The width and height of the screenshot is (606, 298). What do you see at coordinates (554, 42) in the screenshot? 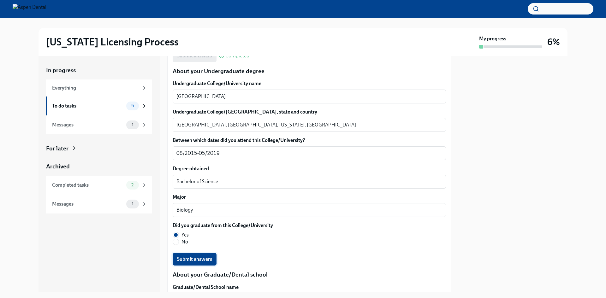
I see `h3: 6%` at bounding box center [554, 42].